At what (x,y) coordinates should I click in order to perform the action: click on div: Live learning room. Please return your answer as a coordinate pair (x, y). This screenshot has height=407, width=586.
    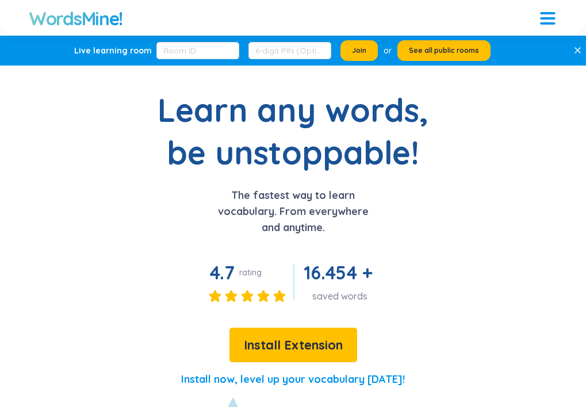
    Looking at the image, I should click on (113, 51).